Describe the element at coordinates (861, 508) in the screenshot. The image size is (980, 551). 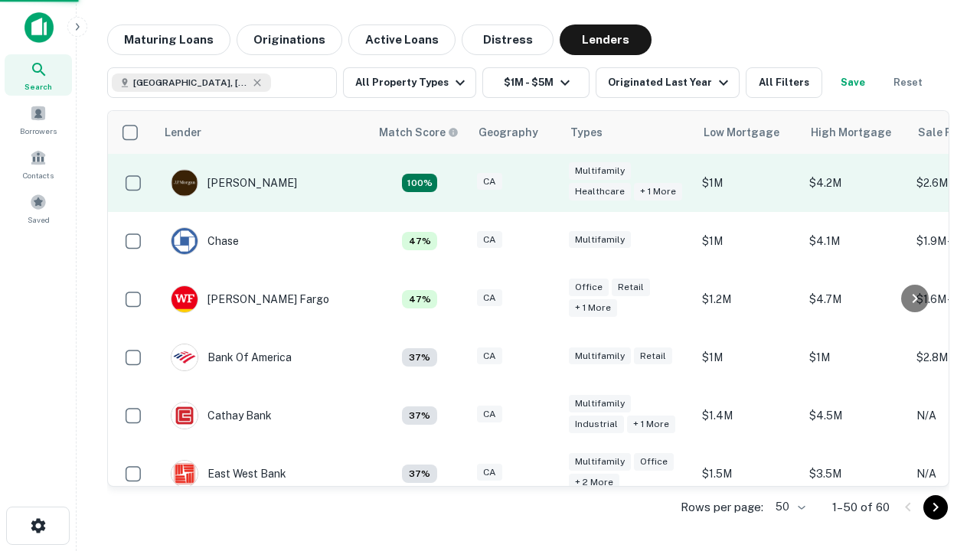
I see `p: 1–50 of 60` at that location.